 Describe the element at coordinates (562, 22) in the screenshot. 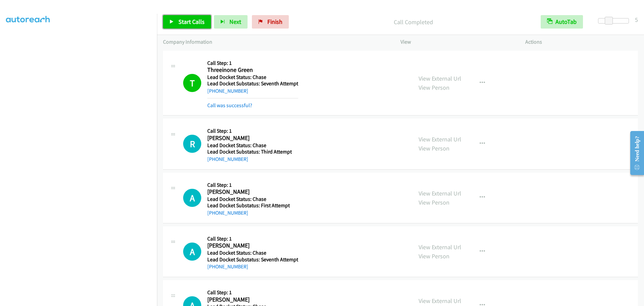

I see `button: AutoTab` at that location.